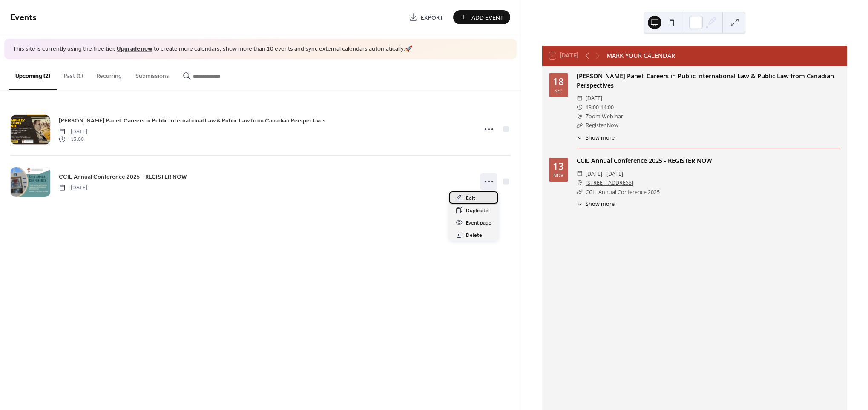 The height and width of the screenshot is (410, 868). What do you see at coordinates (478, 223) in the screenshot?
I see `span: Event page` at bounding box center [478, 223].